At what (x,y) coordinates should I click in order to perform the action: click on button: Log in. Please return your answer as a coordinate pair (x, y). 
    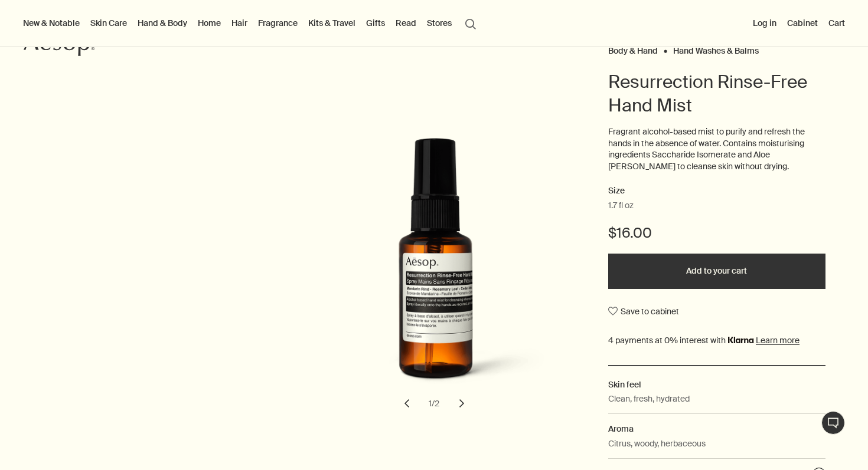
    Looking at the image, I should click on (764, 23).